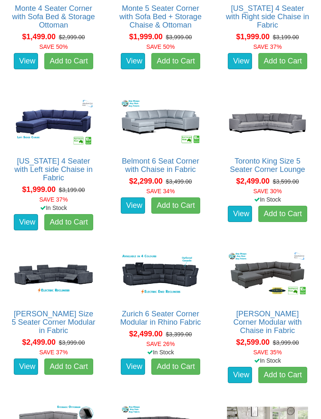  What do you see at coordinates (267, 122) in the screenshot?
I see `img: Toronto King Size 5 Seater Corner Lounge` at bounding box center [267, 122].